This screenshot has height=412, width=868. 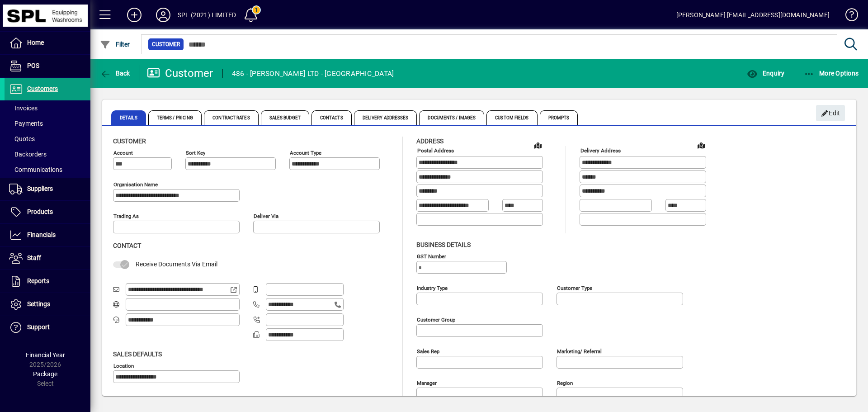 What do you see at coordinates (48, 258) in the screenshot?
I see `a: Staff` at bounding box center [48, 258].